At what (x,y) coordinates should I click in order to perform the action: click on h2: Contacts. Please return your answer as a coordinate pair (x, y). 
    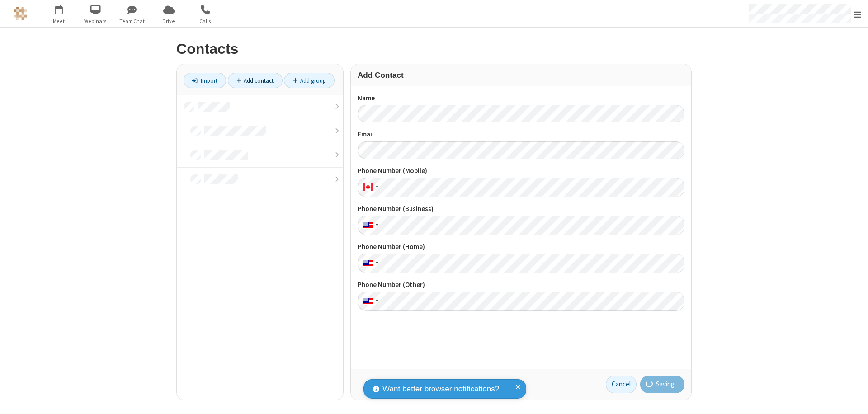
    Looking at the image, I should click on (434, 49).